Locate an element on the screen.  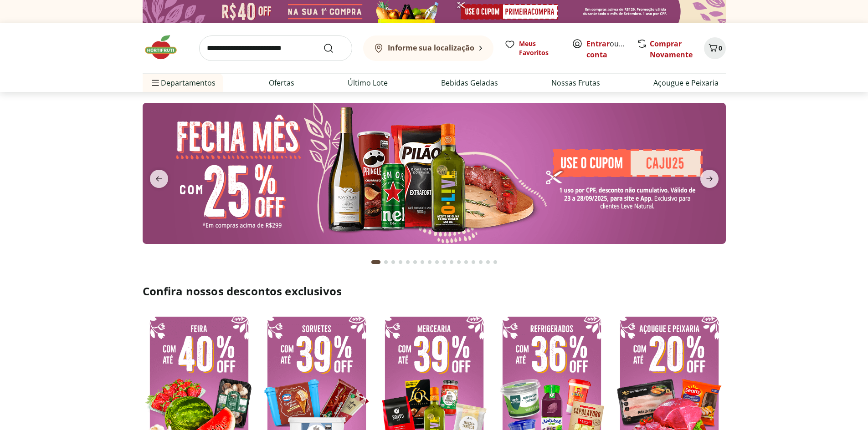
button: Go to page 15 from fs-carousel is located at coordinates (481, 262).